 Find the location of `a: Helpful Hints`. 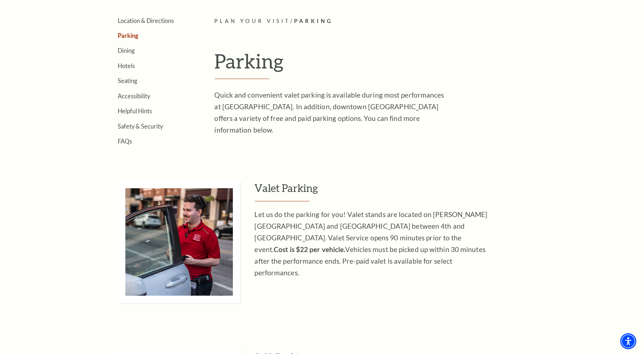

a: Helpful Hints is located at coordinates (135, 111).